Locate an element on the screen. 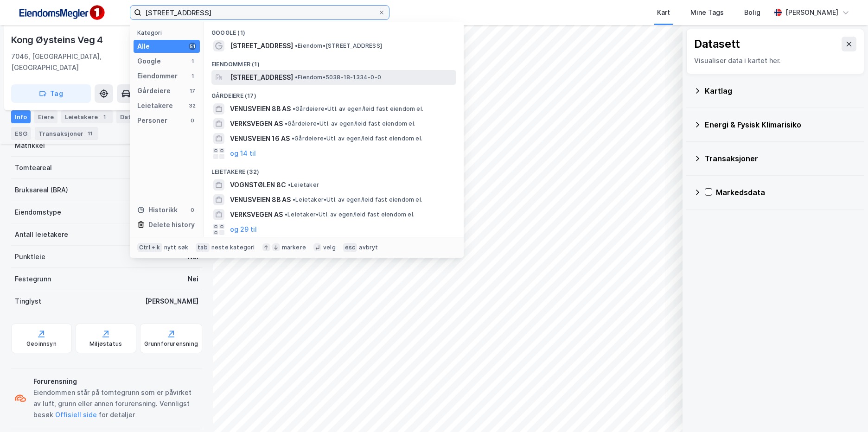  div: 51 is located at coordinates (192, 46).